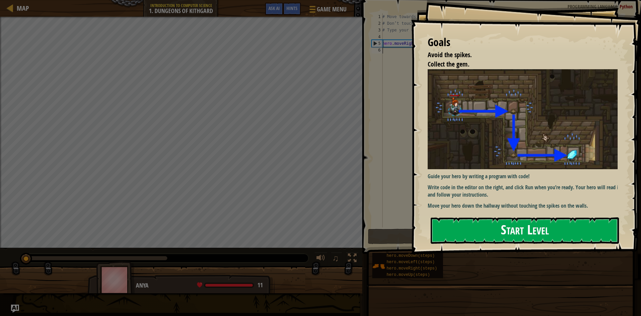  I want to click on div: Anya, so click(202, 285).